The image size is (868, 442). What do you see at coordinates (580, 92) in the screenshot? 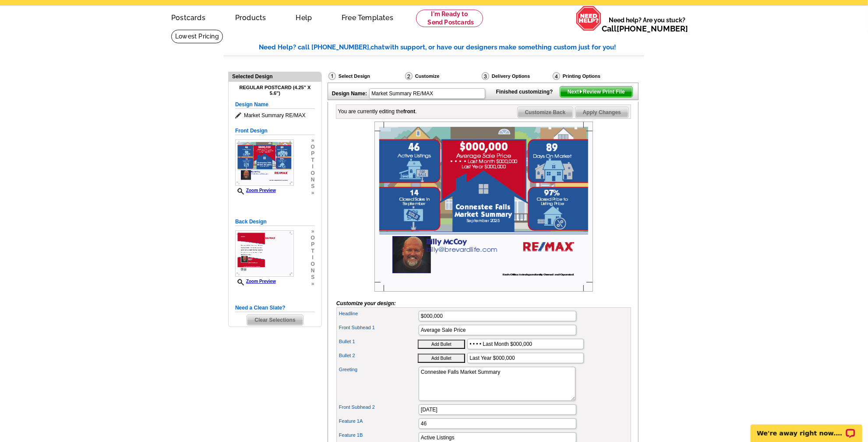
I see `img: button-next-arrow-white.png` at bounding box center [580, 92].